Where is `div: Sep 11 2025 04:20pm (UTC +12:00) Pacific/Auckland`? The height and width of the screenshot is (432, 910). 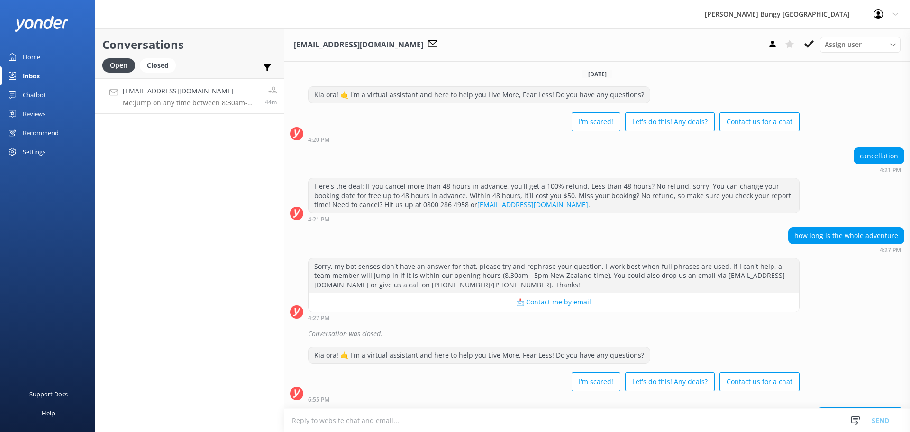
div: Sep 11 2025 04:20pm (UTC +12:00) Pacific/Auckland is located at coordinates (554, 139).